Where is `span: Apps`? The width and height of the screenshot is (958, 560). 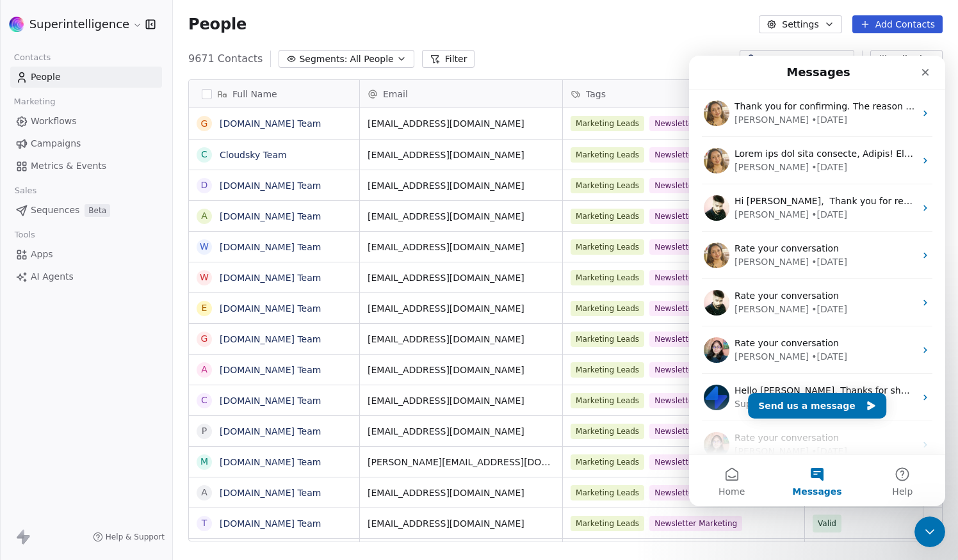 span: Apps is located at coordinates (41, 254).